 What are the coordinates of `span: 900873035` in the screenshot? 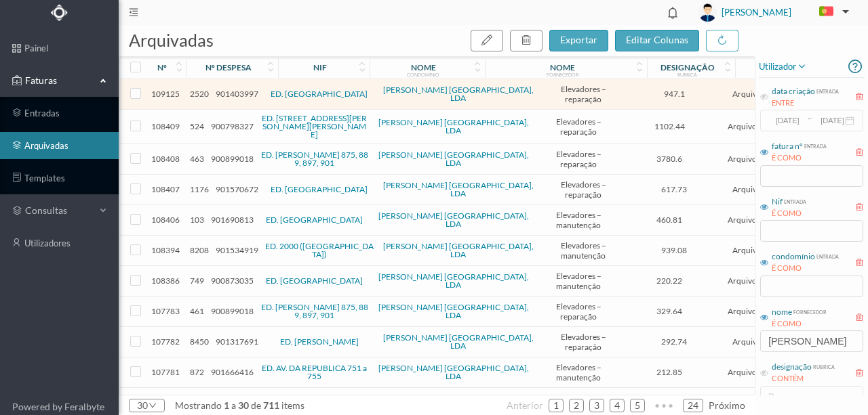 It's located at (232, 280).